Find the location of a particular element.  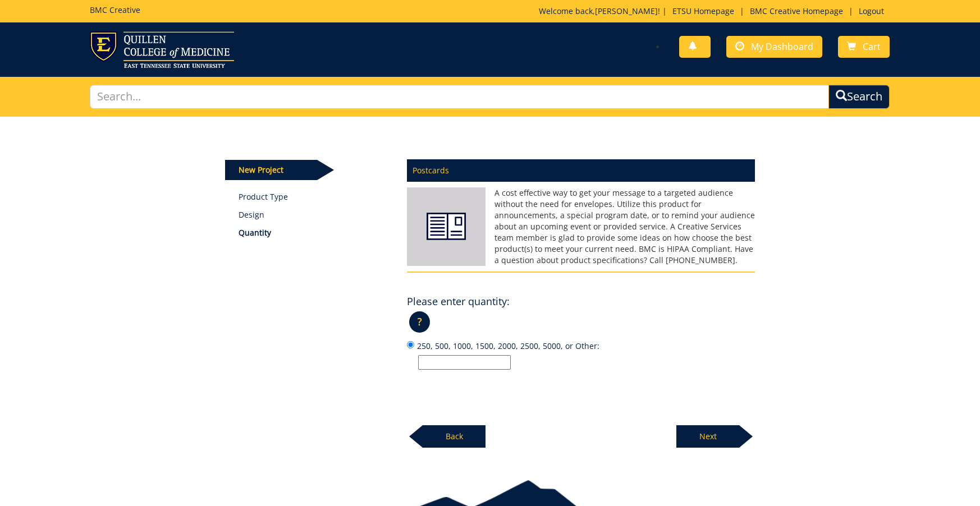

a: ETSU Homepage is located at coordinates (704, 11).